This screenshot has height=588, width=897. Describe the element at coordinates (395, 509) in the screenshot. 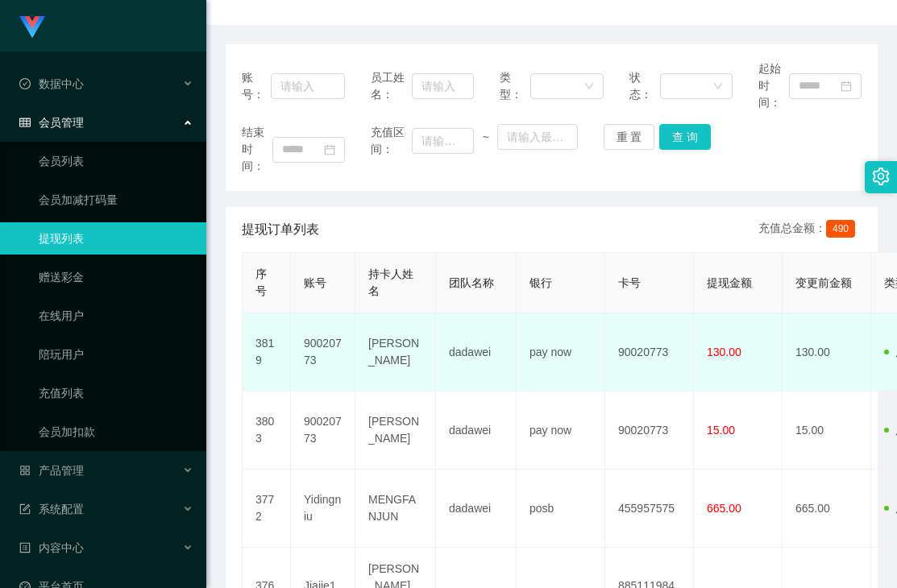

I see `td: MENGFANJUN` at that location.